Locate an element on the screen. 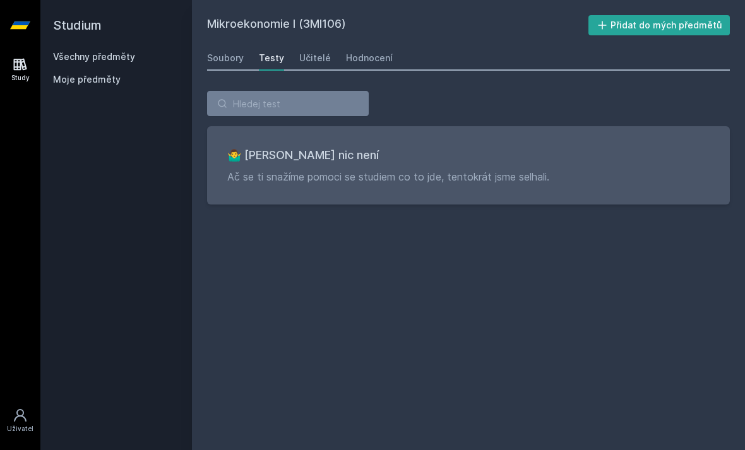 The image size is (745, 450). div: Uživatel is located at coordinates (20, 429).